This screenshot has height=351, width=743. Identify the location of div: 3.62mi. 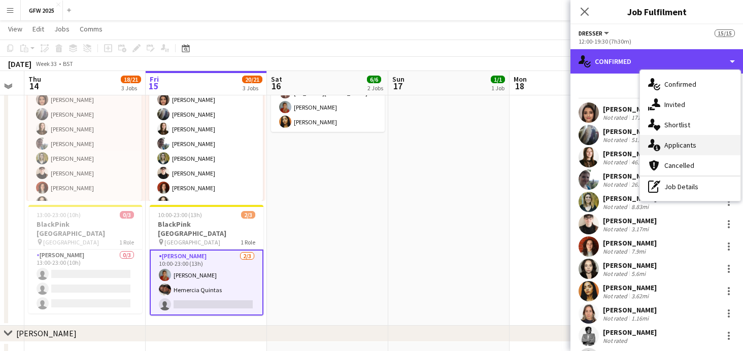
(640, 296).